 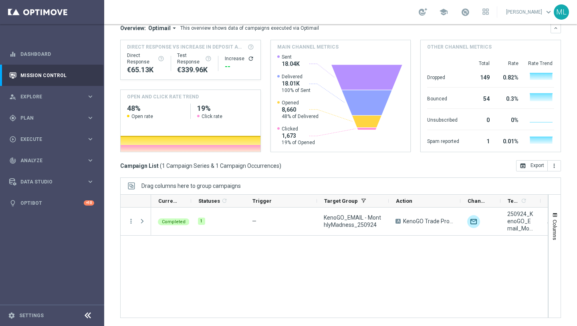 I want to click on button: Optimail arrow_drop_down, so click(x=163, y=28).